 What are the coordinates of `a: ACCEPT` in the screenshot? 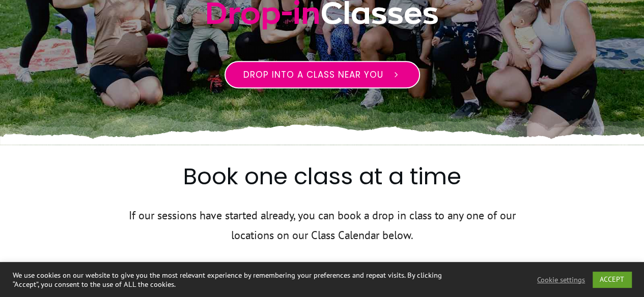 It's located at (612, 279).